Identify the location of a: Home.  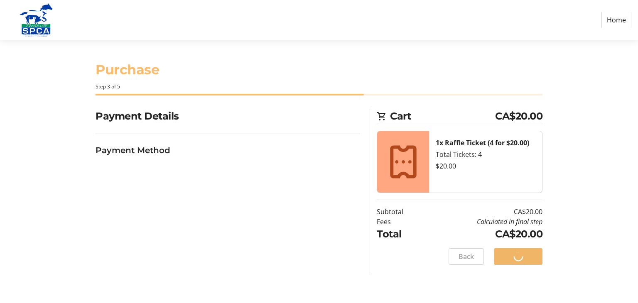
(617, 20).